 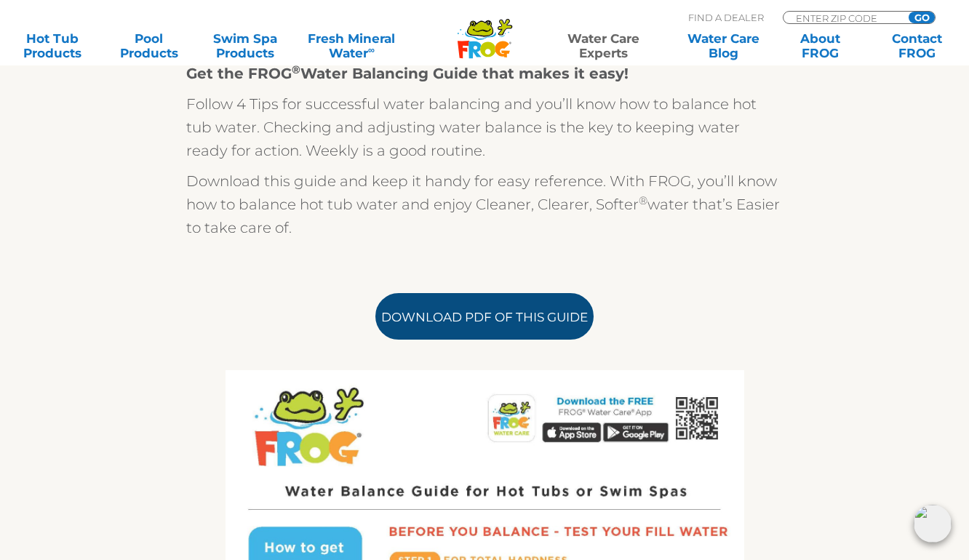 I want to click on p: Find A Dealer, so click(x=726, y=18).